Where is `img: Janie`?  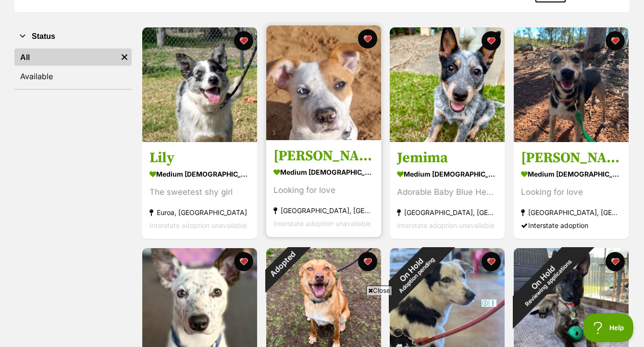
img: Janie is located at coordinates (571, 84).